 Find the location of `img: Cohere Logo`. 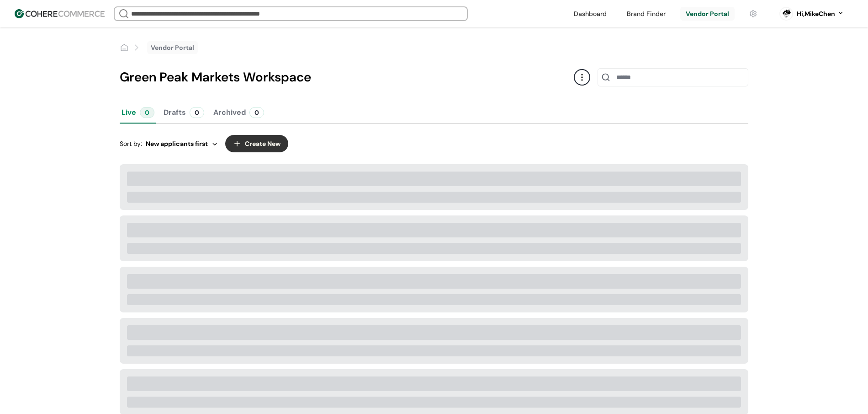

img: Cohere Logo is located at coordinates (60, 14).